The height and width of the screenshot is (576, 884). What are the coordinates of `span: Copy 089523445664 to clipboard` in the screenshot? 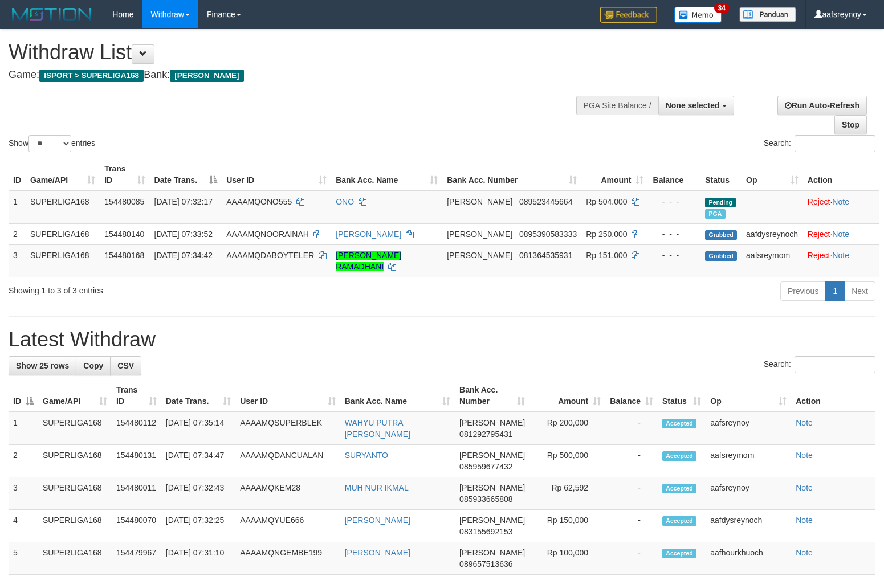 It's located at (545, 202).